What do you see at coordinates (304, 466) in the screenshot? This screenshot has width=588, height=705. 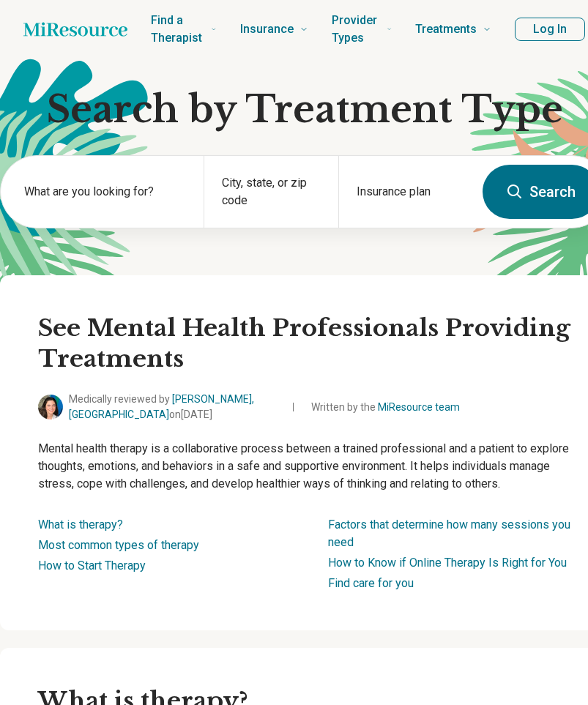 I see `p: Mental health therapy is a collaborative process between a trained professional and a patient to ...` at bounding box center [304, 466].